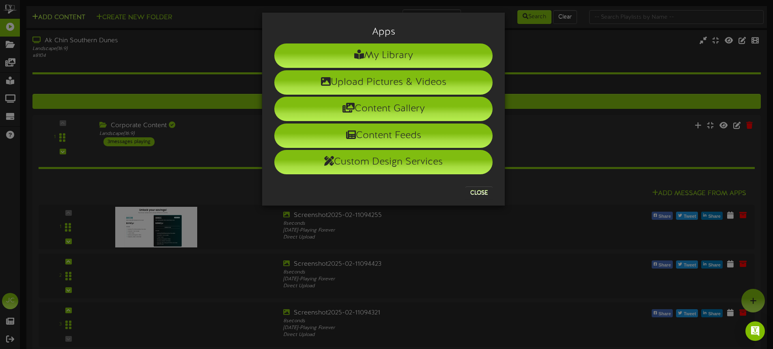 This screenshot has width=773, height=349. Describe the element at coordinates (479, 193) in the screenshot. I see `button: Close` at that location.